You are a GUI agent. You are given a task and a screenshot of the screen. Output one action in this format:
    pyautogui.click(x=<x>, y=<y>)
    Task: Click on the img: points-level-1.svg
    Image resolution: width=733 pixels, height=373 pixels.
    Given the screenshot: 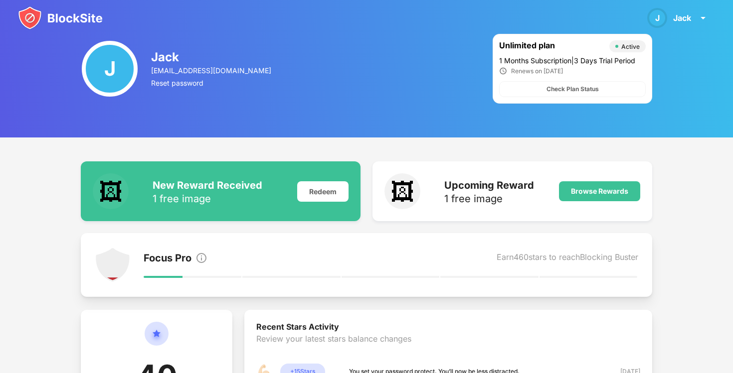 What is the action you would take?
    pyautogui.click(x=113, y=265)
    